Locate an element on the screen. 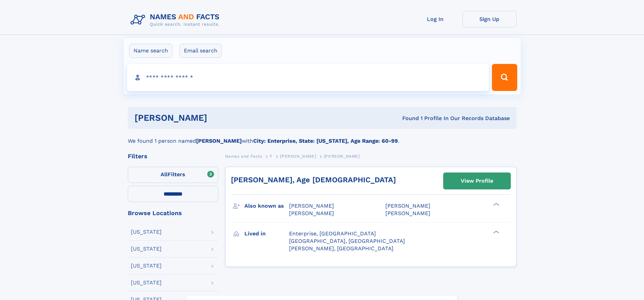 This screenshot has height=300, width=644. span: F is located at coordinates (271, 156).